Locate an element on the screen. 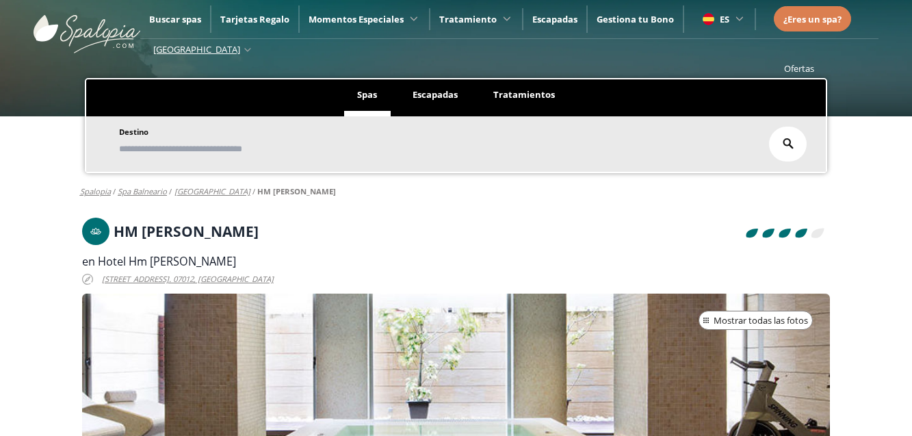 The height and width of the screenshot is (436, 912). a: ¿Eres un spa? is located at coordinates (813, 19).